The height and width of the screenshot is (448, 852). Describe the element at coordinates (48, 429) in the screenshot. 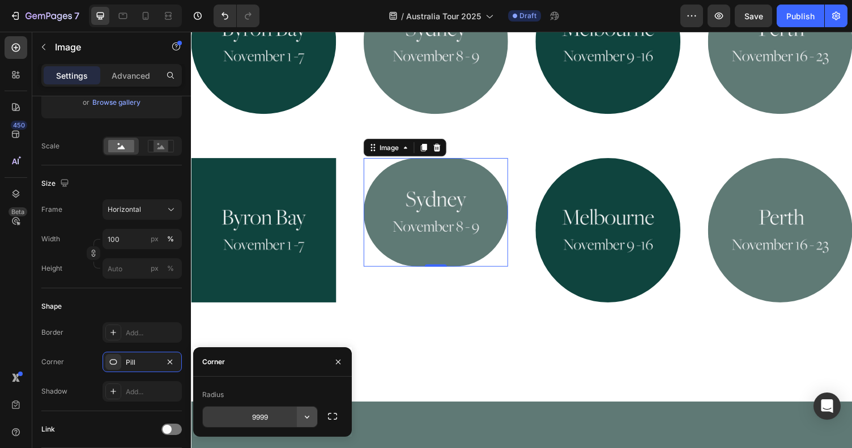

I see `div: Link` at that location.